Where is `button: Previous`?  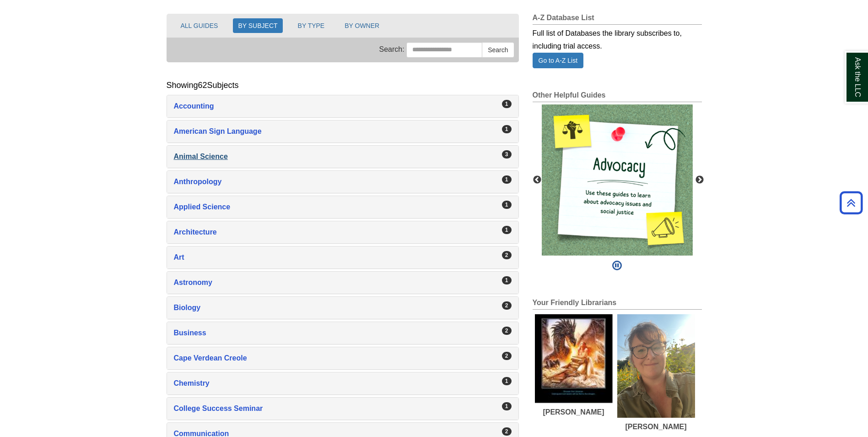 button: Previous is located at coordinates (537, 180).